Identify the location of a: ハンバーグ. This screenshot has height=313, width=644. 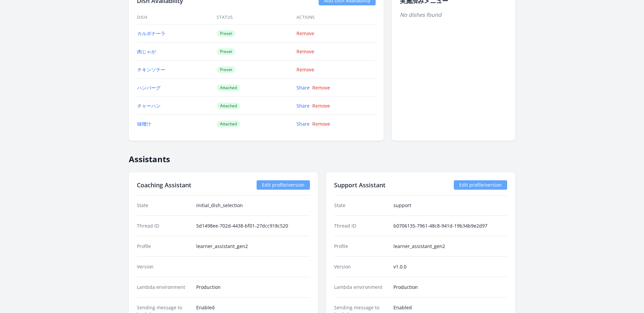
(149, 88).